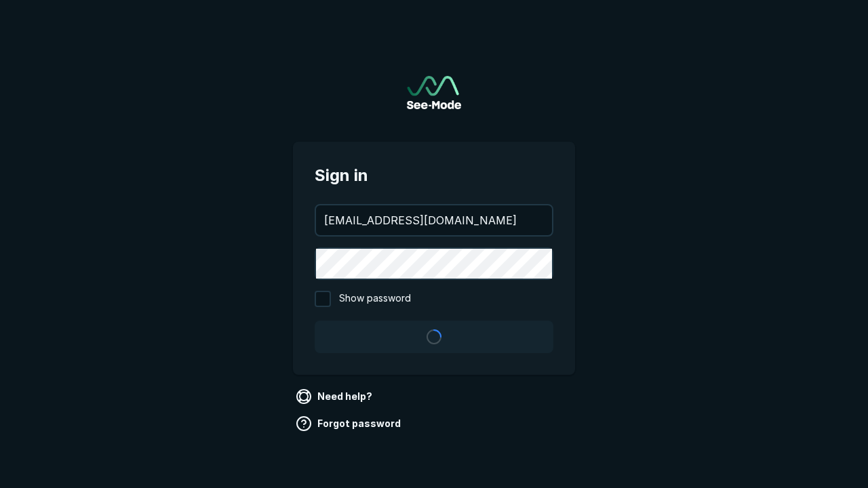 The width and height of the screenshot is (868, 488). I want to click on a: Need help?, so click(335, 397).